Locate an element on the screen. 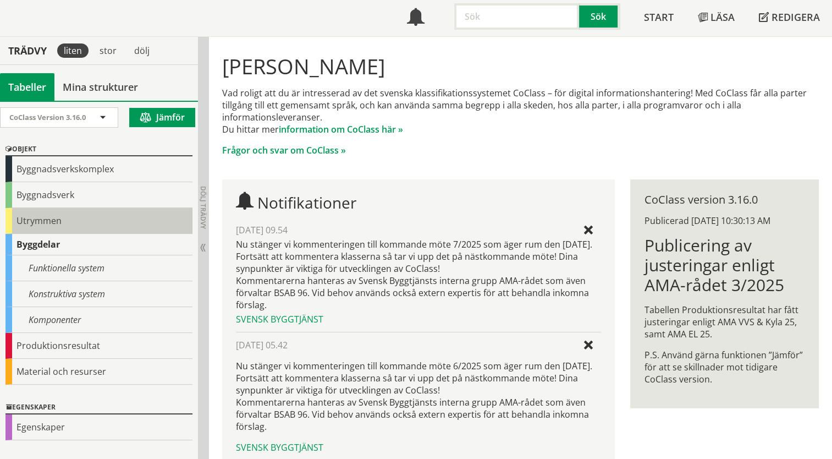  div: Byggnadsverkskomplex is located at coordinates (99, 169).